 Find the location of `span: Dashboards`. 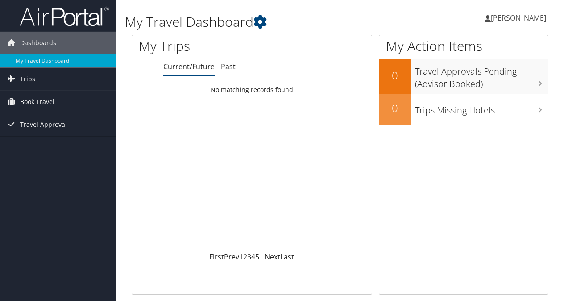

span: Dashboards is located at coordinates (38, 43).